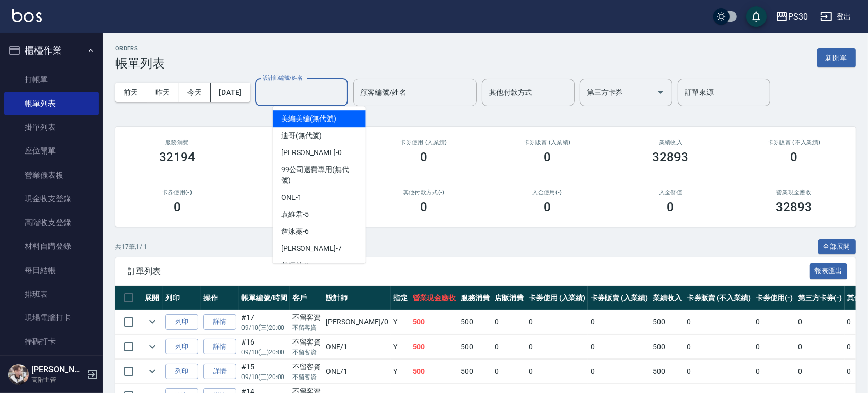 The height and width of the screenshot is (393, 868). What do you see at coordinates (51, 198) in the screenshot?
I see `a: 現金收支登錄` at bounding box center [51, 198].